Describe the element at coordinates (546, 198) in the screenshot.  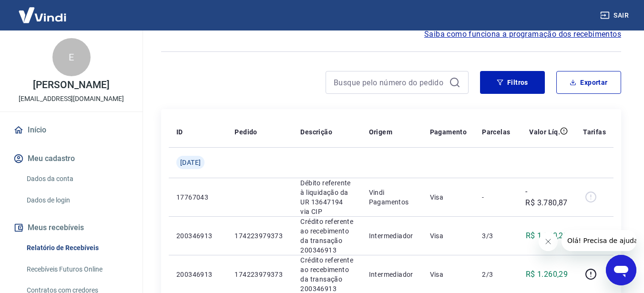
I see `p: -R$ 3.780,87` at that location.